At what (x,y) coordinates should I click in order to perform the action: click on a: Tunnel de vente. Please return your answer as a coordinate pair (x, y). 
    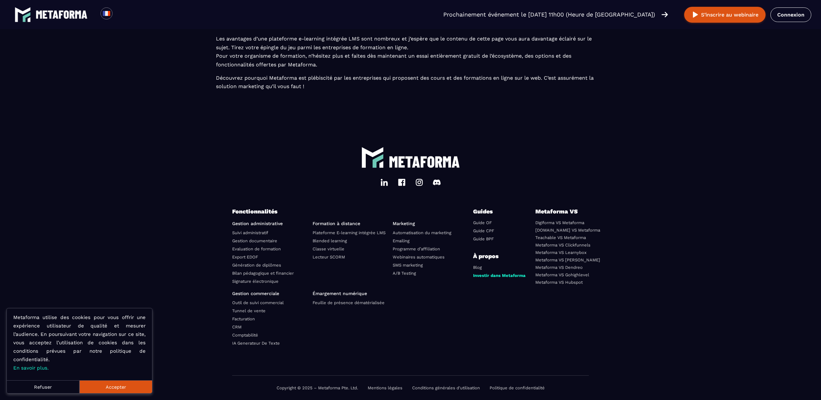
    Looking at the image, I should click on (249, 311).